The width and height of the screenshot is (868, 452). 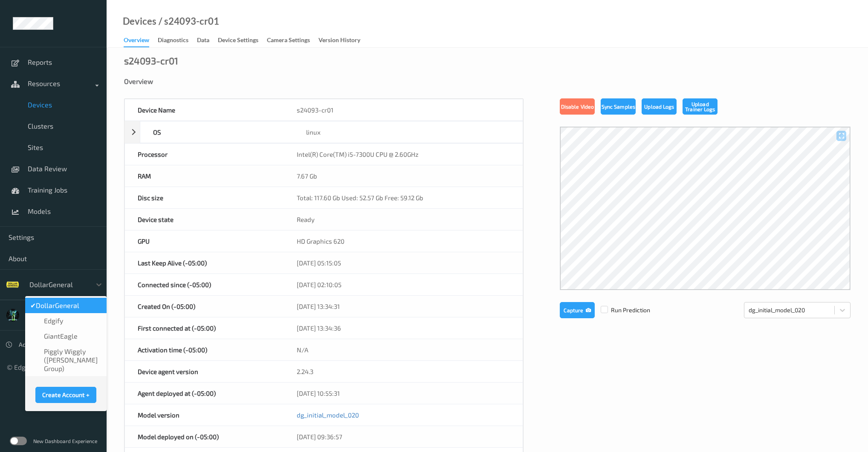 I want to click on div: 2.24.3, so click(x=403, y=372).